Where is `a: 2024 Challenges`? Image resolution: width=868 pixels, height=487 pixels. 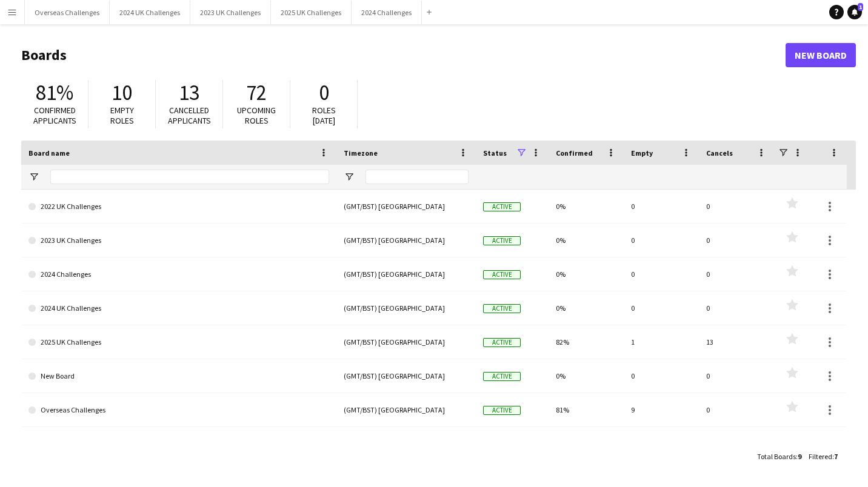
a: 2024 Challenges is located at coordinates (179, 275).